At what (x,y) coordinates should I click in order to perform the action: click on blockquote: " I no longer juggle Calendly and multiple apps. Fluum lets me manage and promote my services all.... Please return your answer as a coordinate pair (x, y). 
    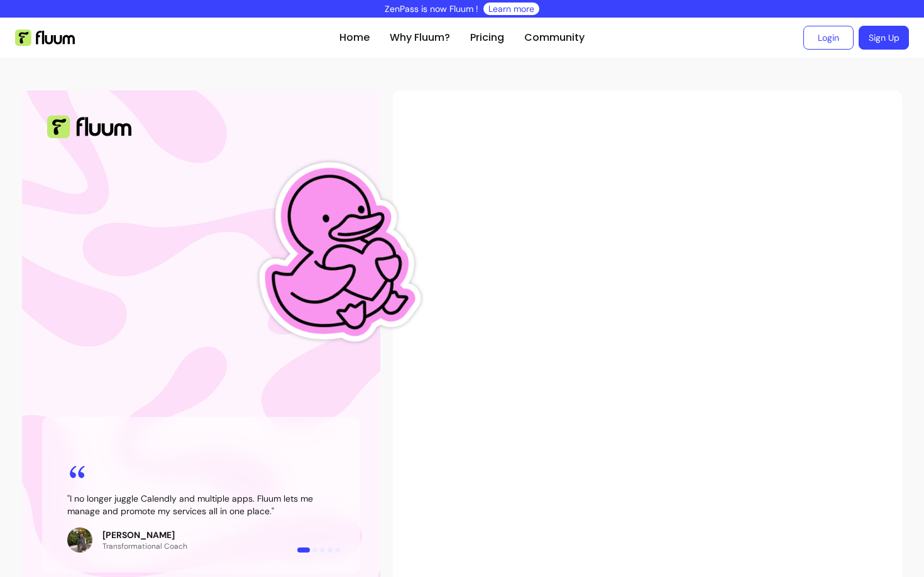
    Looking at the image, I should click on (201, 505).